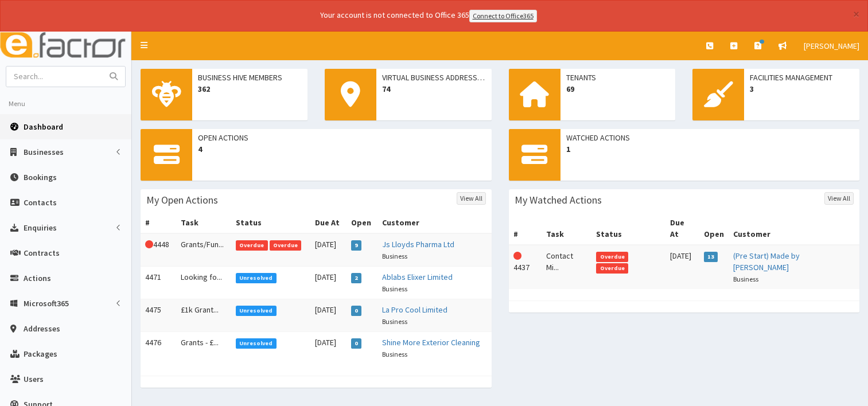 This screenshot has width=868, height=406. Describe the element at coordinates (204, 315) in the screenshot. I see `td: £1k Grant...` at that location.